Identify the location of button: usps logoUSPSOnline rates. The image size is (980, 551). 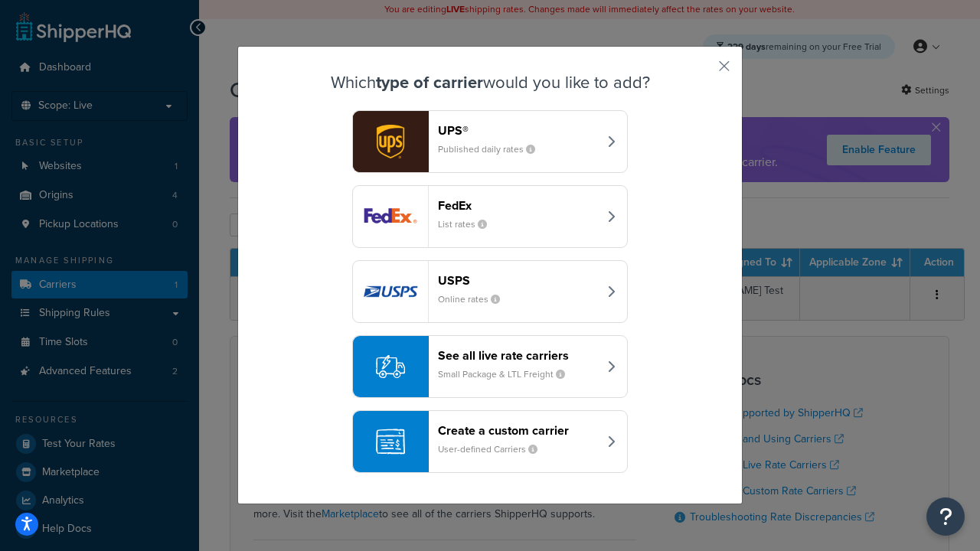
(490, 291).